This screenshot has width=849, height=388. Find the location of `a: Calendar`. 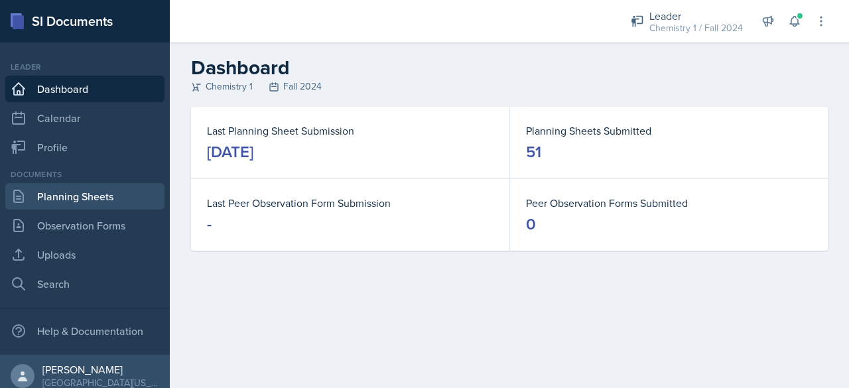

a: Calendar is located at coordinates (85, 118).